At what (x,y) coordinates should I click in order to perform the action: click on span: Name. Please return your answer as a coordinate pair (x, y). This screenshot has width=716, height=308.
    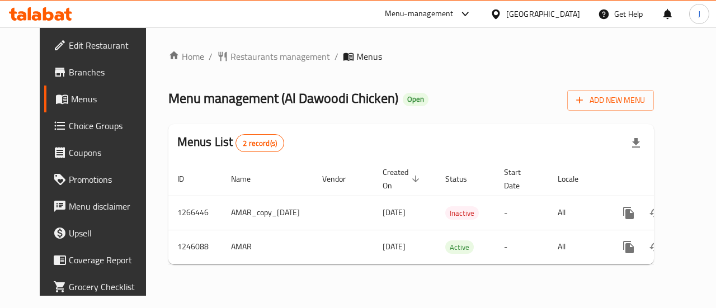
    Looking at the image, I should click on (248, 179).